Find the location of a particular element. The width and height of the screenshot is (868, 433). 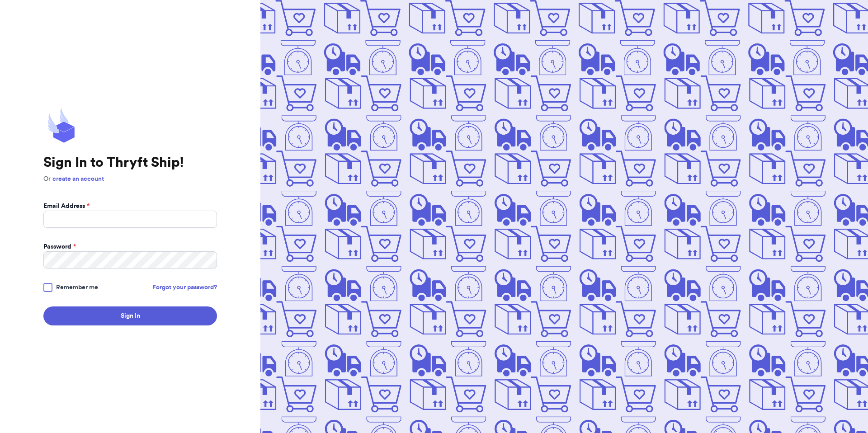

p: Or is located at coordinates (130, 179).